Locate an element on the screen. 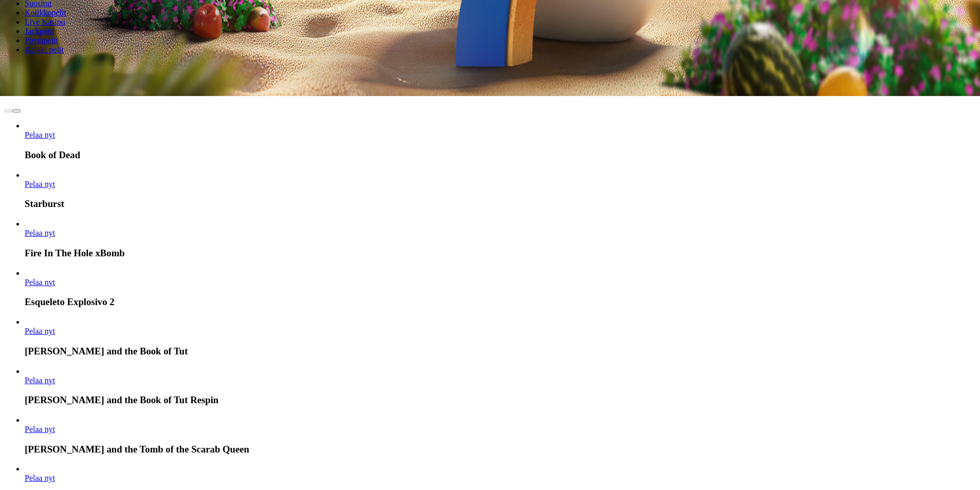 This screenshot has width=980, height=490. article: Starburst is located at coordinates (500, 190).